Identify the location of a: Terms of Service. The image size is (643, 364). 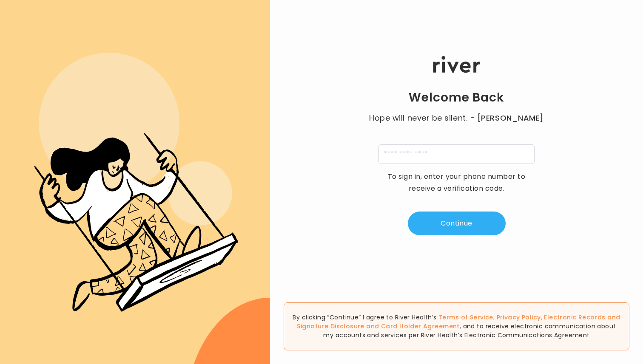
(466, 317).